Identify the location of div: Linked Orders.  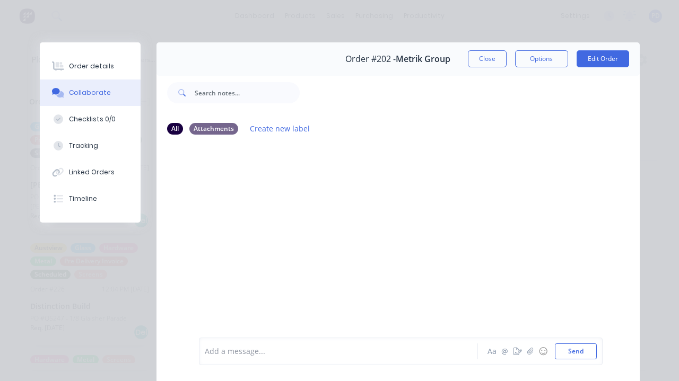
(92, 172).